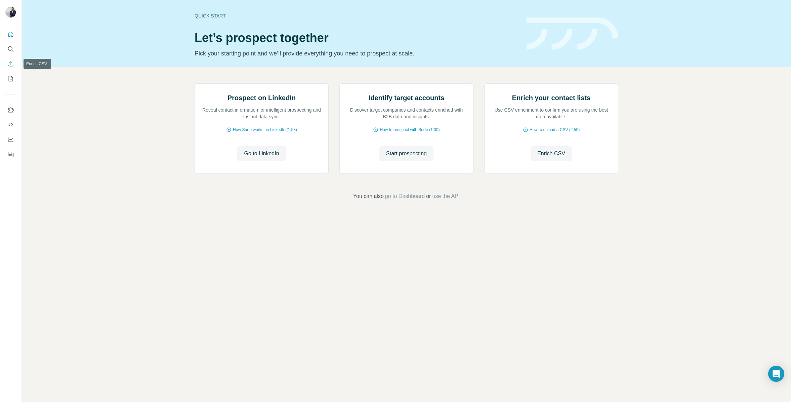 This screenshot has height=402, width=791. What do you see at coordinates (11, 139) in the screenshot?
I see `button: Dashboard` at bounding box center [11, 139].